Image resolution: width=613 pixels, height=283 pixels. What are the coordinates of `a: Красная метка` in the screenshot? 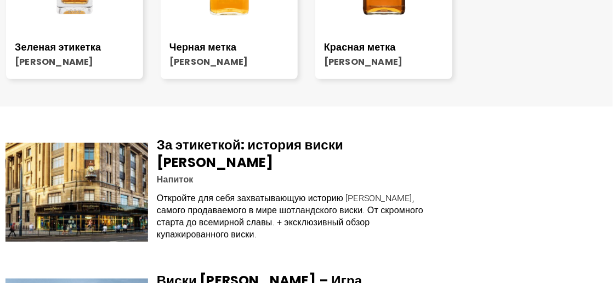 It's located at (360, 47).